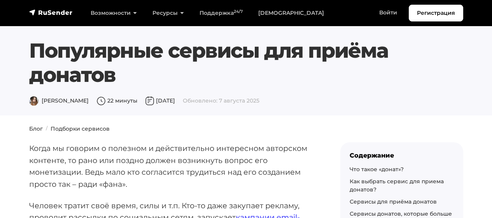 The height and width of the screenshot is (218, 492). I want to click on a: Войти, so click(388, 12).